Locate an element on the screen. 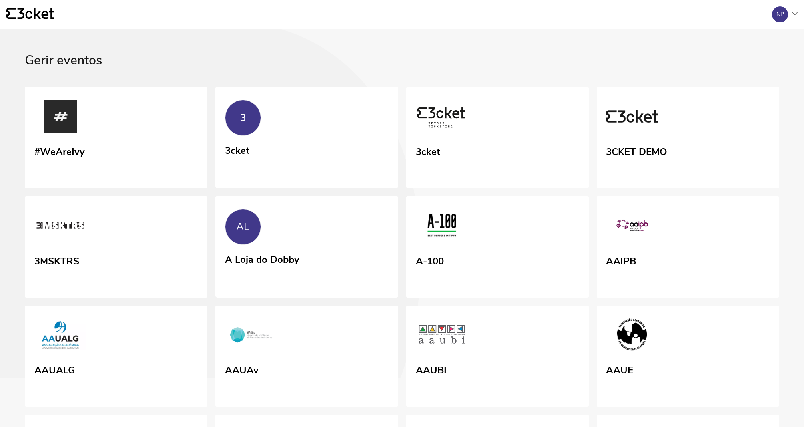  a: AAUALG AAUALG is located at coordinates (116, 357).